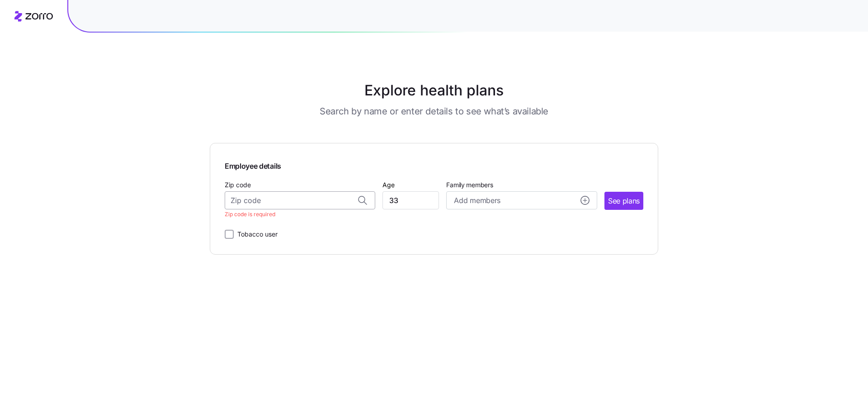  Describe the element at coordinates (238, 185) in the screenshot. I see `label: Zip code` at that location.